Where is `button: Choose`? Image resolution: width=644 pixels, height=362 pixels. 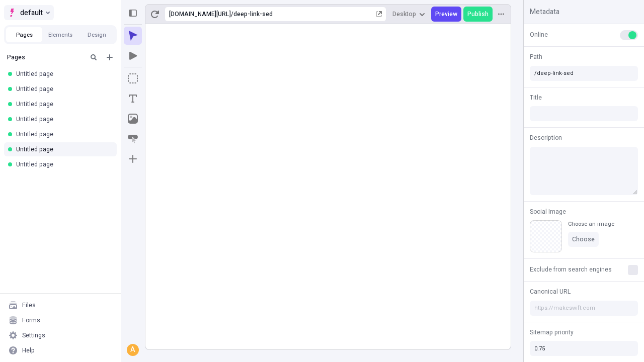 button: Choose is located at coordinates (583, 239).